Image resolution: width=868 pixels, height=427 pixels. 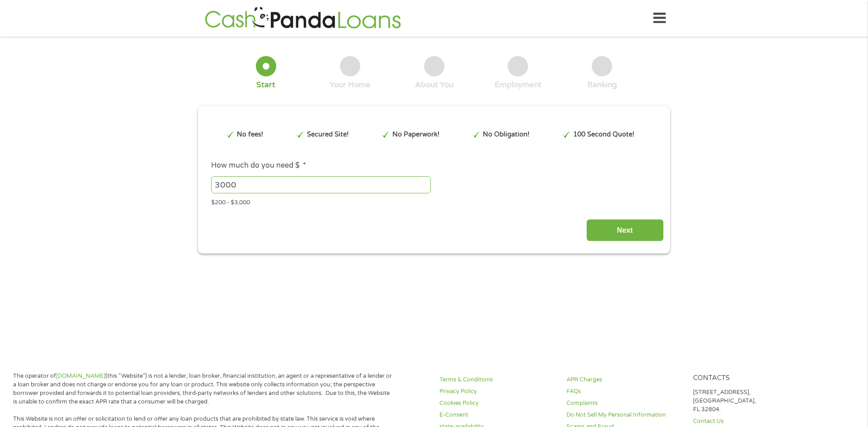 I want to click on input: Next, so click(x=625, y=230).